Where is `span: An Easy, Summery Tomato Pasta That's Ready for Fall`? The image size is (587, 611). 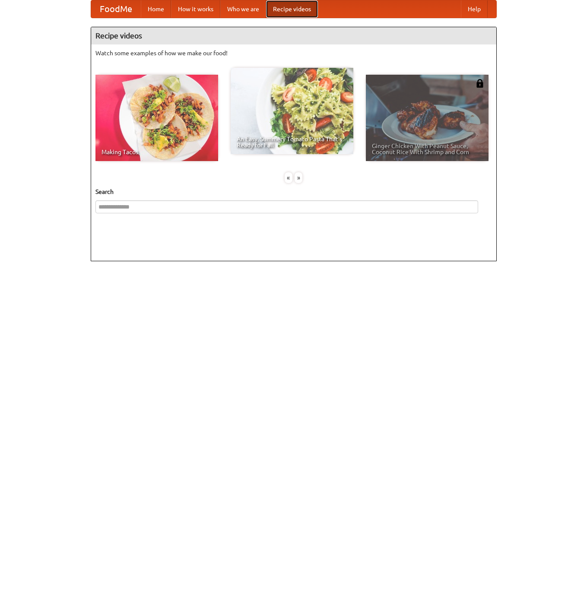
span: An Easy, Summery Tomato Pasta That's Ready for Fall is located at coordinates (292, 142).